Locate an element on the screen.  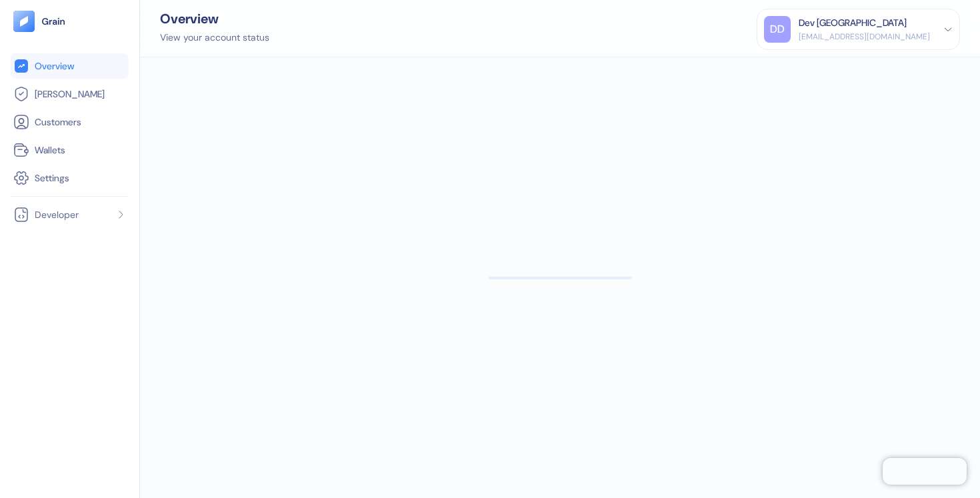
span: Developer is located at coordinates (56, 214).